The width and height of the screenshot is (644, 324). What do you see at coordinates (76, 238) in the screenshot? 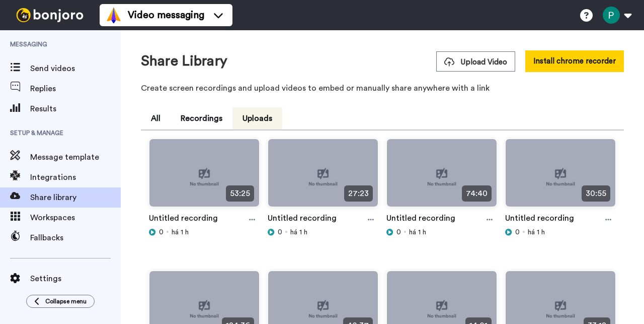
I see `span: Fallbacks` at bounding box center [76, 238].